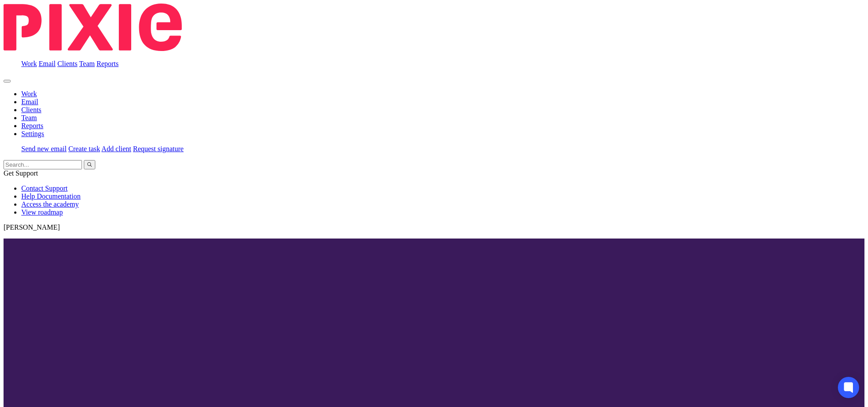  What do you see at coordinates (158, 148) in the screenshot?
I see `a: Request signature` at bounding box center [158, 148].